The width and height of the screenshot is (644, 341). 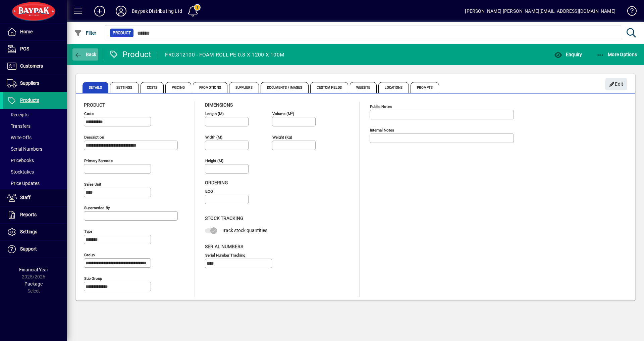 What do you see at coordinates (35, 171) in the screenshot?
I see `a: Stocktakes` at bounding box center [35, 171].